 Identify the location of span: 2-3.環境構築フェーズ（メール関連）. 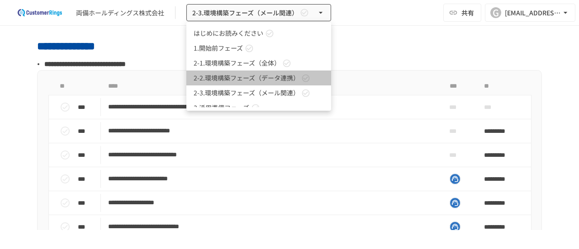
(246, 93).